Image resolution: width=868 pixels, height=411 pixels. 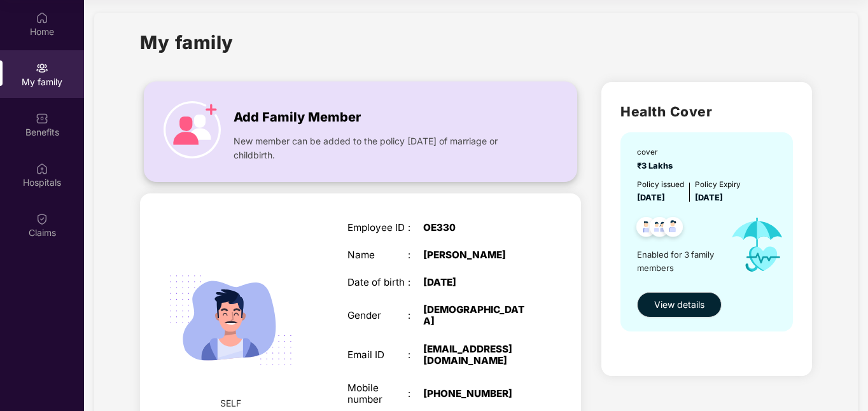 What do you see at coordinates (378, 255) in the screenshot?
I see `div: Name` at bounding box center [378, 255].